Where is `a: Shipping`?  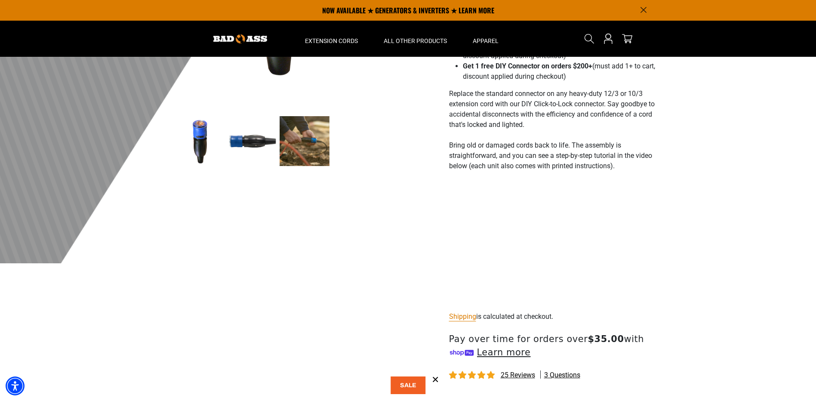
a: Shipping is located at coordinates (462, 316).